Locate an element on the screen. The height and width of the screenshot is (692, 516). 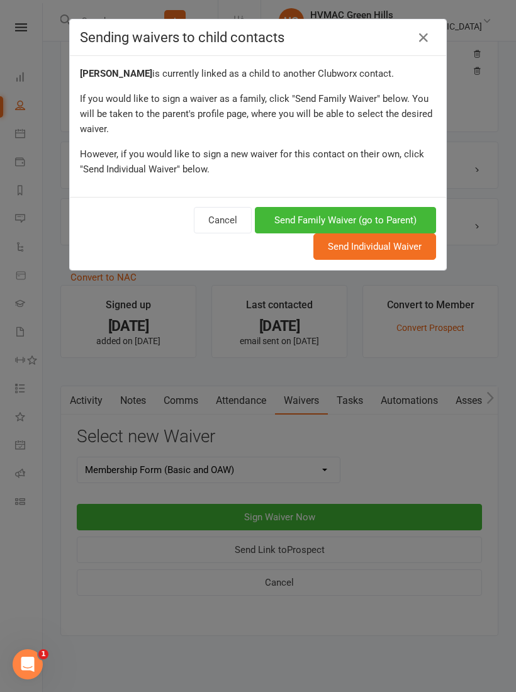
div: If you would like to sign a waiver as a family, click "Send Family Waiver" below. You will be tak... is located at coordinates (258, 114).